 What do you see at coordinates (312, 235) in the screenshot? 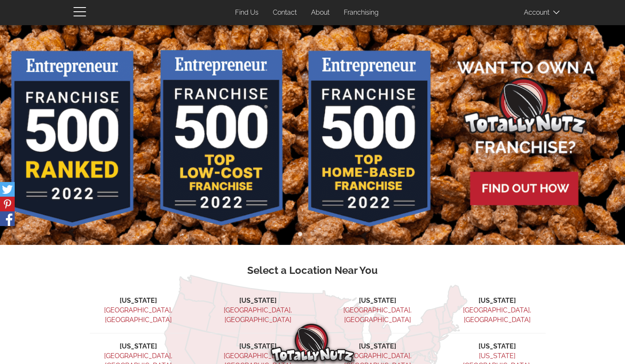
I see `button: 2 of 3` at bounding box center [312, 235].